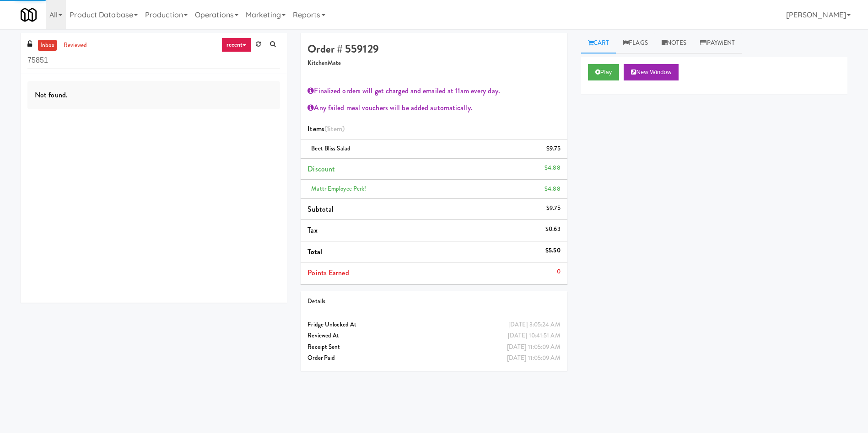  What do you see at coordinates (434, 347) in the screenshot?
I see `div: Receipt Sent` at bounding box center [434, 347].